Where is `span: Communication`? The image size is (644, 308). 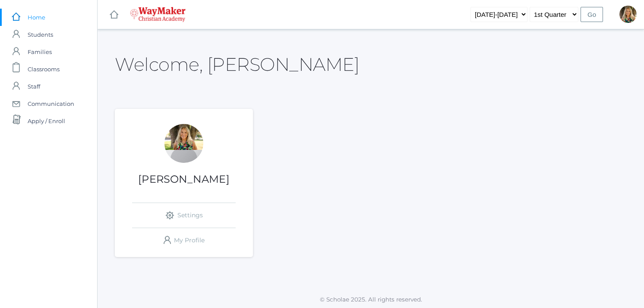 span: Communication is located at coordinates (51, 104).